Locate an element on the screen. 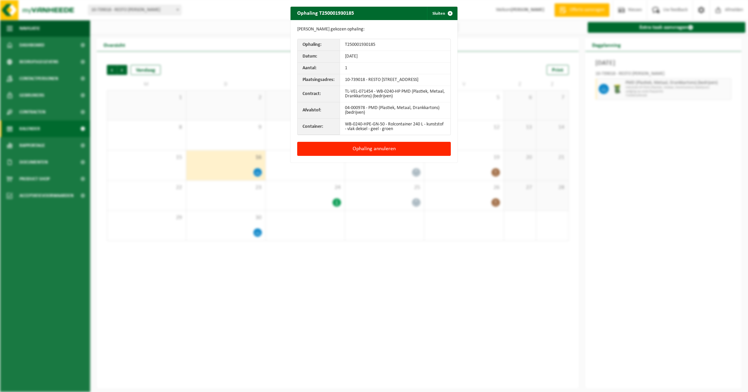  h2: Ophaling T250001930185 is located at coordinates (326, 13).